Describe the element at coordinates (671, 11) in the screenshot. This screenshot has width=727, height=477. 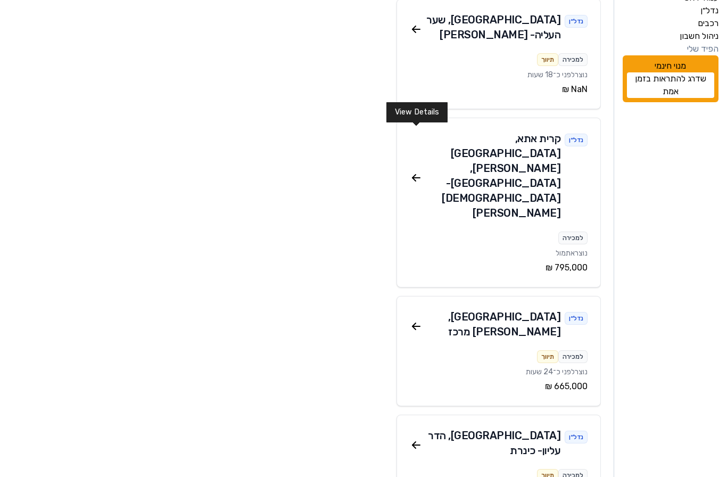
I see `a: נדל״ן` at that location.